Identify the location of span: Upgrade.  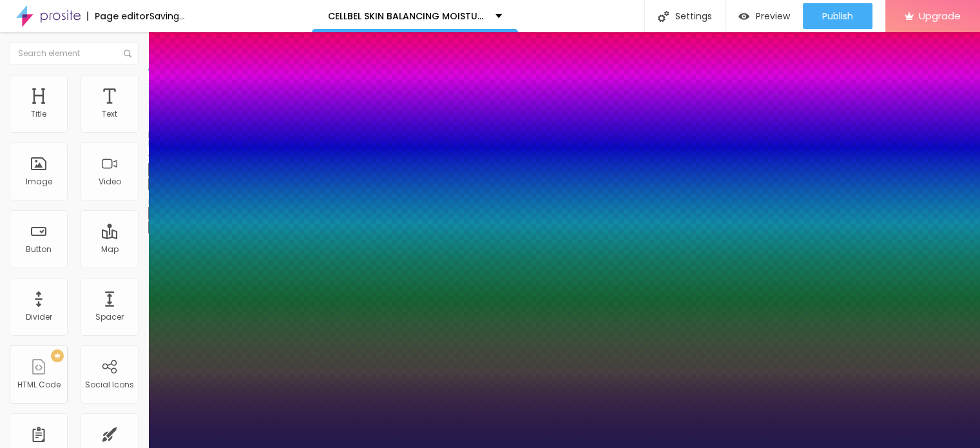
(940, 15).